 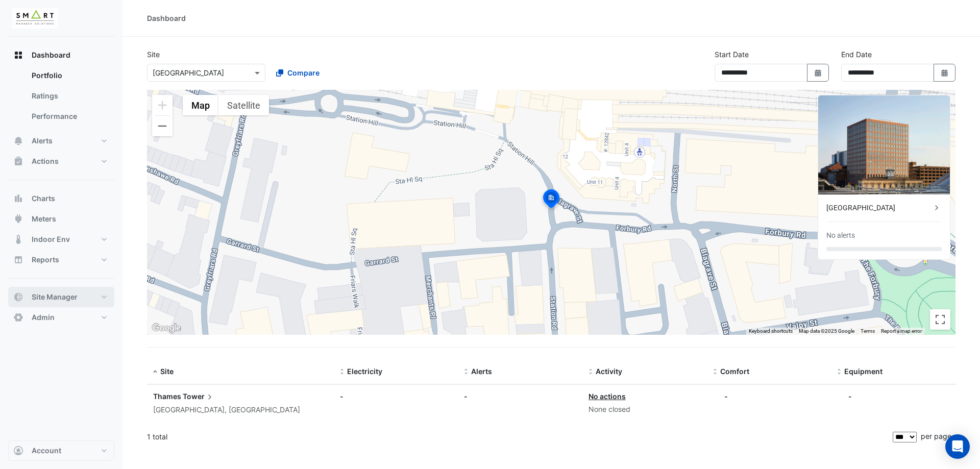 What do you see at coordinates (827, 331) in the screenshot?
I see `span: Map data ©2025 Google` at bounding box center [827, 331].